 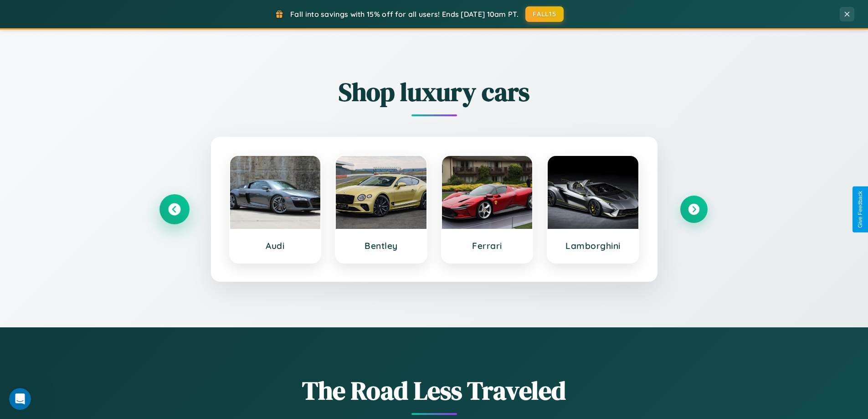 I want to click on button: FALL15, so click(x=544, y=14).